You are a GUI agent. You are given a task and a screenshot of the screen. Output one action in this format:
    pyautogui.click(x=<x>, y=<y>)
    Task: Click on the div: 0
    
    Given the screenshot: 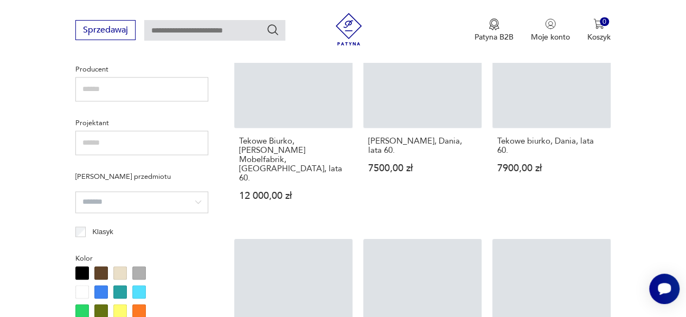 What is the action you would take?
    pyautogui.click(x=604, y=22)
    